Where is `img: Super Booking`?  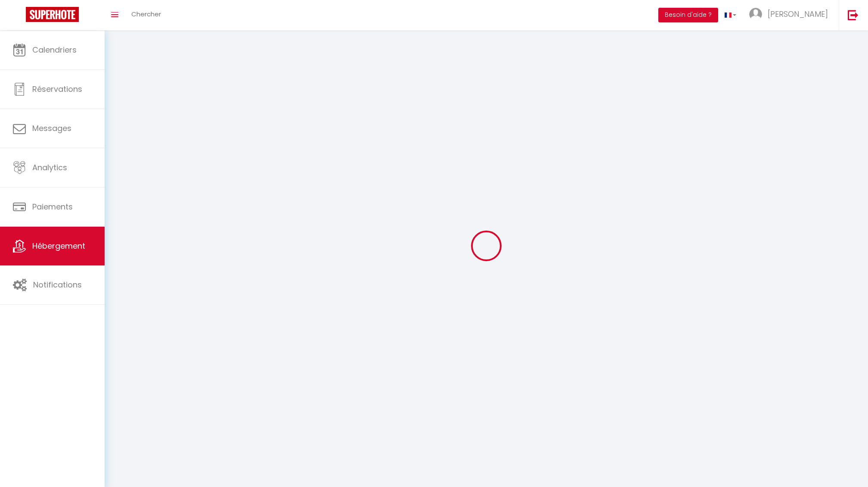 img: Super Booking is located at coordinates (52, 14).